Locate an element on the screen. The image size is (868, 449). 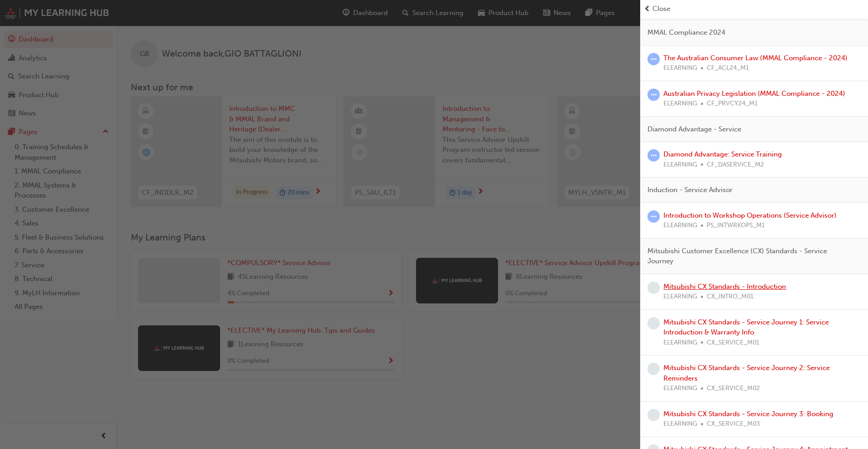
a: Mitsubishi CX Standards - Service Journey 2: Service Reminders is located at coordinates (746, 373).